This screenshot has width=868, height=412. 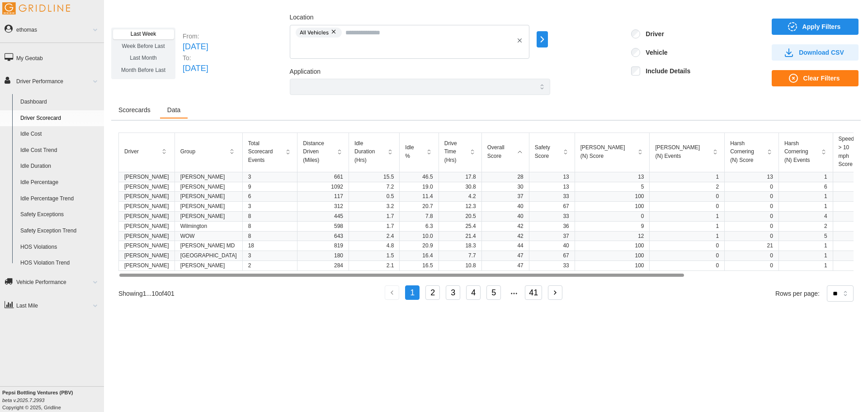 I want to click on p: 40, so click(x=505, y=206).